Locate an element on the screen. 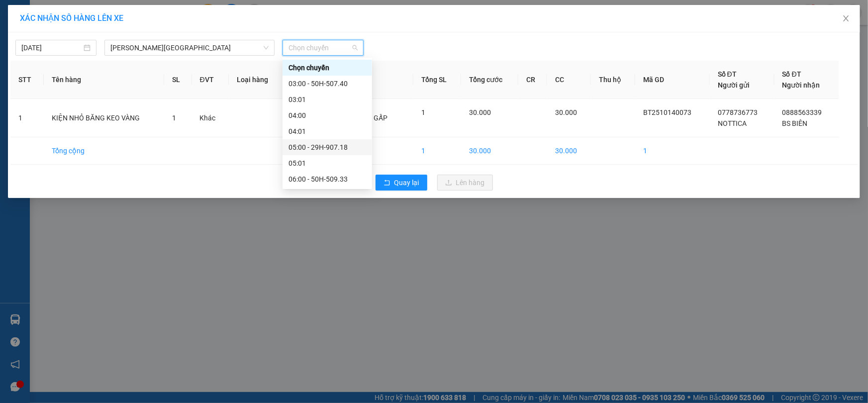 Image resolution: width=868 pixels, height=403 pixels. div: 03:01 is located at coordinates (327, 99).